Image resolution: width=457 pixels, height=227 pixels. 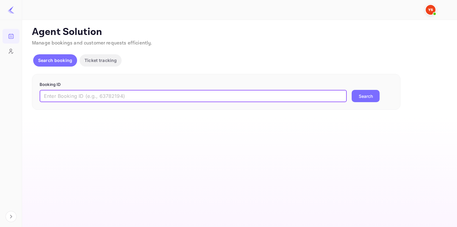 What do you see at coordinates (11, 217) in the screenshot?
I see `button: Expand navigation` at bounding box center [11, 217].